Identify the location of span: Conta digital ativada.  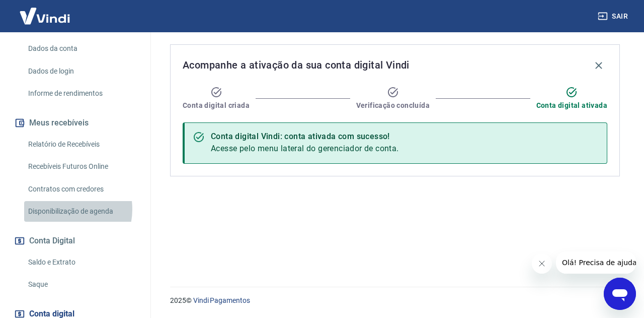
(572, 105).